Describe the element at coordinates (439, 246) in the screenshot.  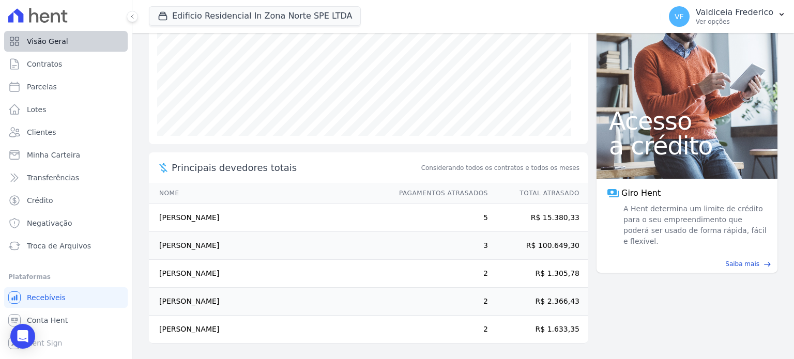
I see `td: 3` at that location.